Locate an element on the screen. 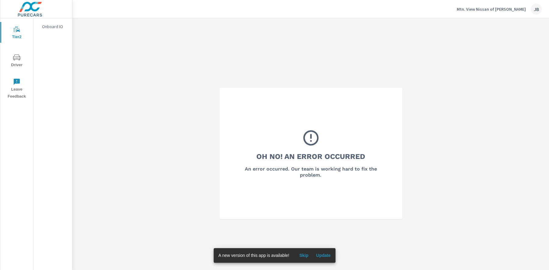 This screenshot has height=270, width=549. span: Skip is located at coordinates (304, 255).